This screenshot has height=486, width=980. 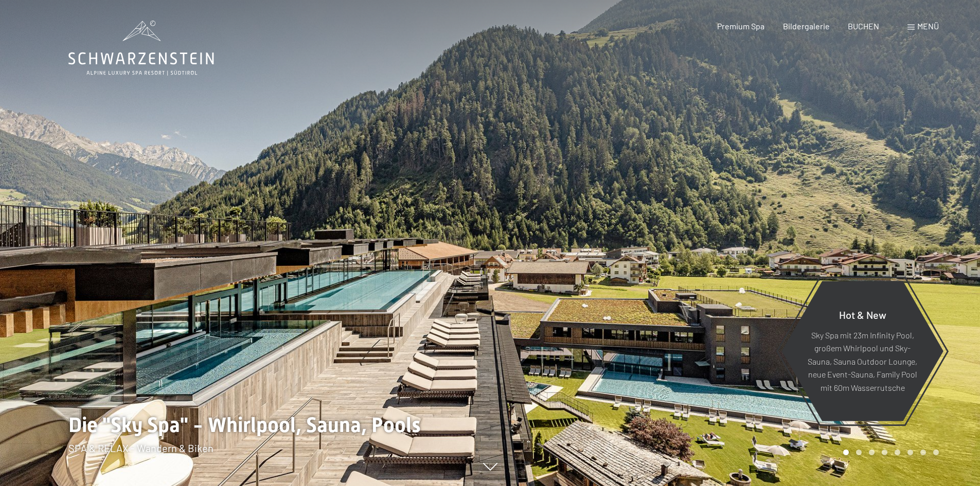 What do you see at coordinates (741, 26) in the screenshot?
I see `span: Premium Spa` at bounding box center [741, 26].